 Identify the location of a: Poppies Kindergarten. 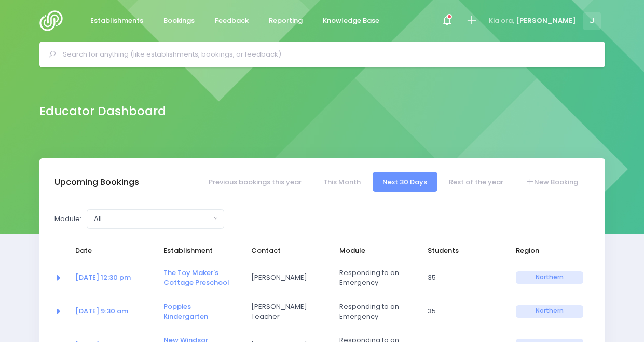
(186, 311).